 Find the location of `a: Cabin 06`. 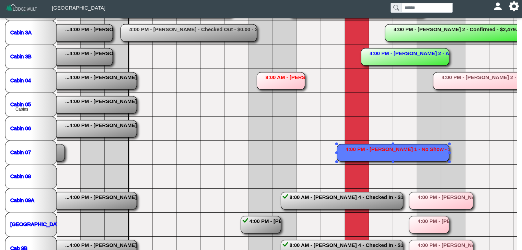

a: Cabin 06 is located at coordinates (21, 128).